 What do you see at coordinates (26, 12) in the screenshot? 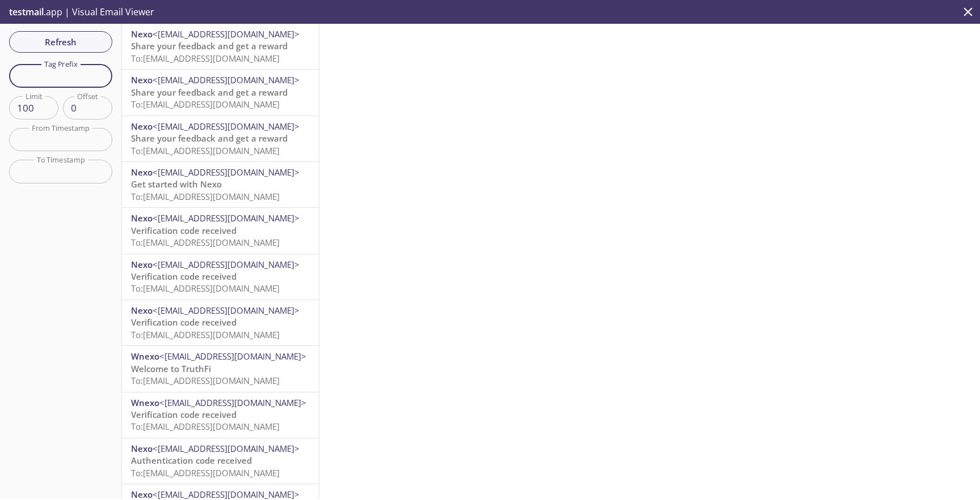
I see `span: testmail` at bounding box center [26, 12].